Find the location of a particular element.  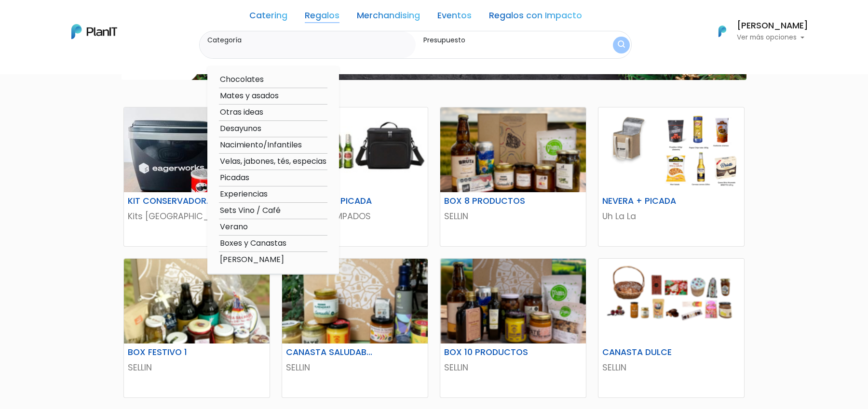

option: Otras ideas is located at coordinates (273, 113).